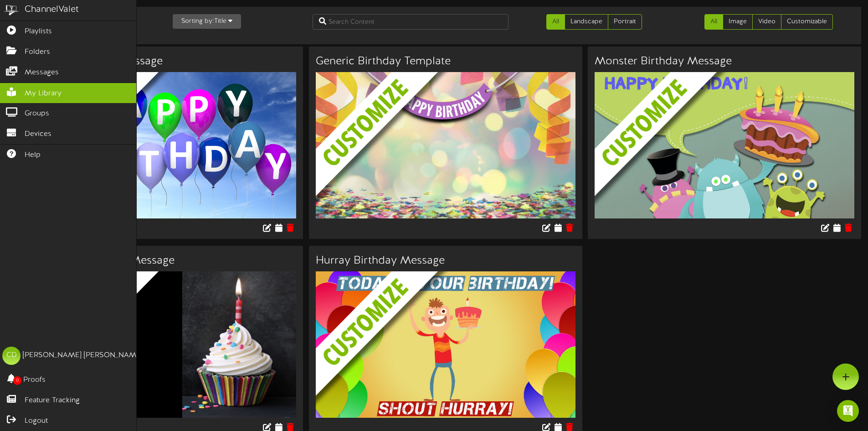 This screenshot has height=431, width=868. What do you see at coordinates (725, 62) in the screenshot?
I see `h3: Monster Birthday Message` at bounding box center [725, 62].